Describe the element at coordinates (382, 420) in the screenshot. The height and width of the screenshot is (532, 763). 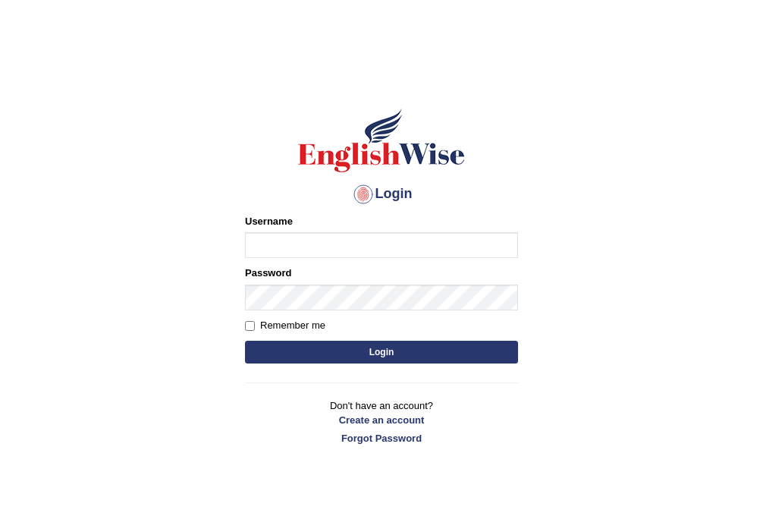
I see `a: Create an account` at that location.